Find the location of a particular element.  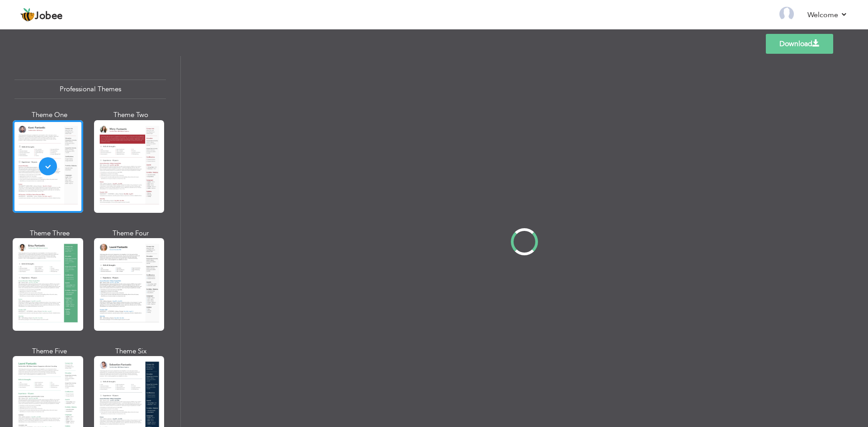

a: Welcome is located at coordinates (827, 15).